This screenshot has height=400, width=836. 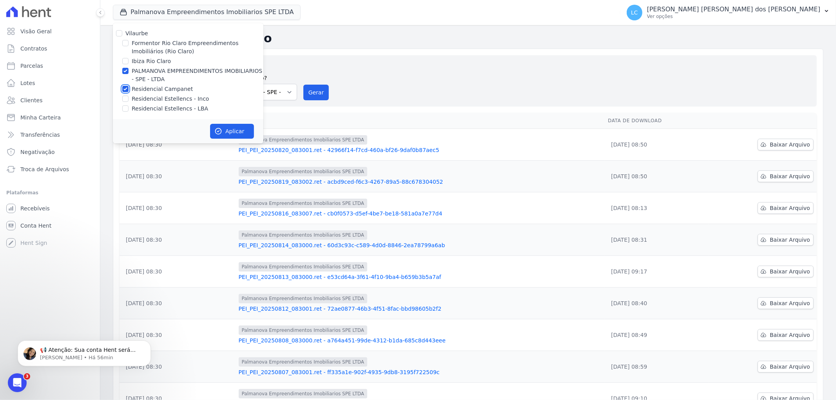 What do you see at coordinates (45, 169) in the screenshot?
I see `span: Troca de Arquivos` at bounding box center [45, 169].